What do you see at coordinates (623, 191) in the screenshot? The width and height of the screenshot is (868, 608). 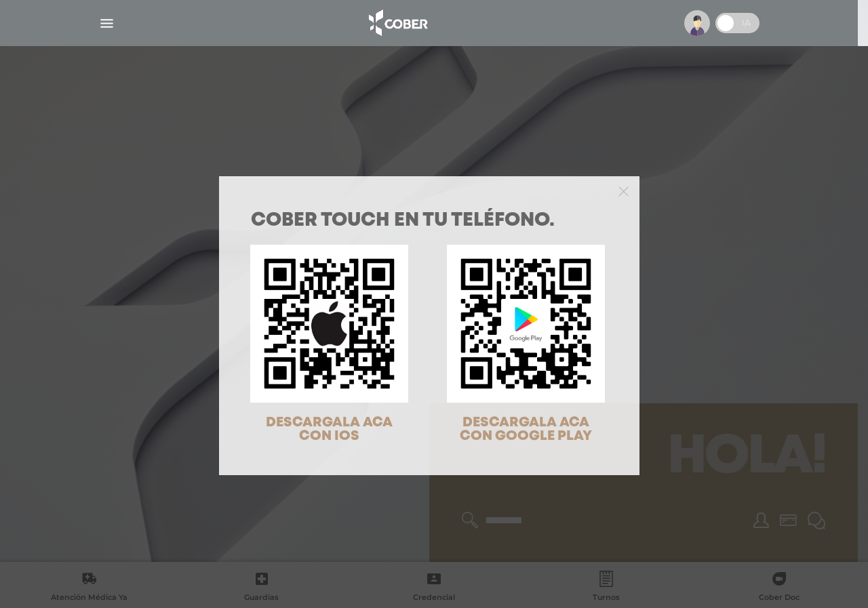 I see `button: Close` at bounding box center [623, 191].